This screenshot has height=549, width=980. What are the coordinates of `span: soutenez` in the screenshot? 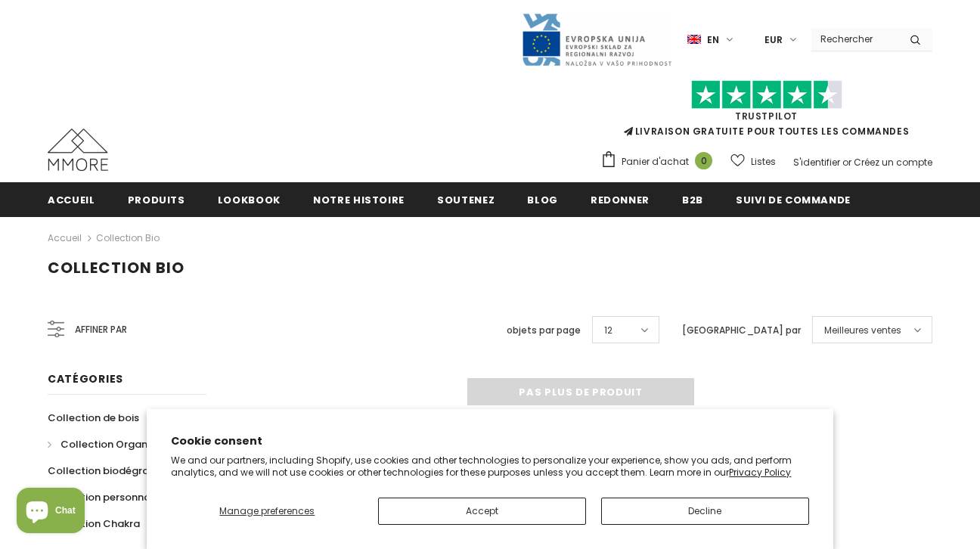 It's located at (466, 199).